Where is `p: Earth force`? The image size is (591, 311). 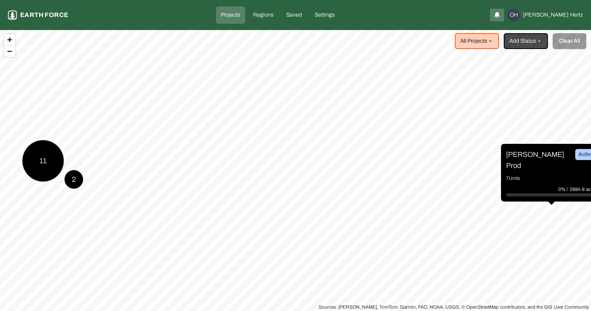 p: Earth force is located at coordinates (44, 15).